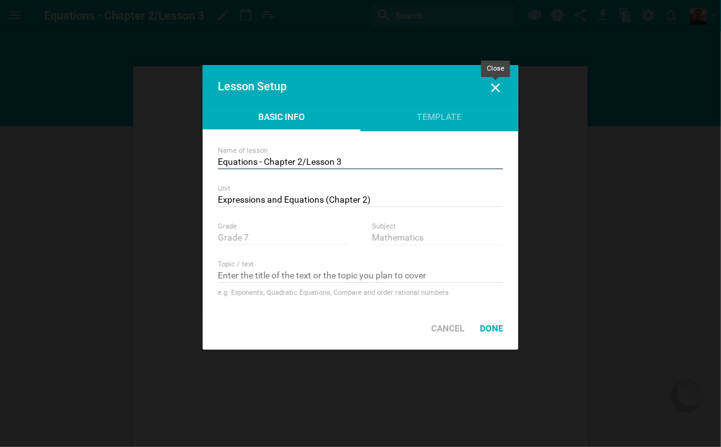  Describe the element at coordinates (448, 328) in the screenshot. I see `div: Cancel` at that location.